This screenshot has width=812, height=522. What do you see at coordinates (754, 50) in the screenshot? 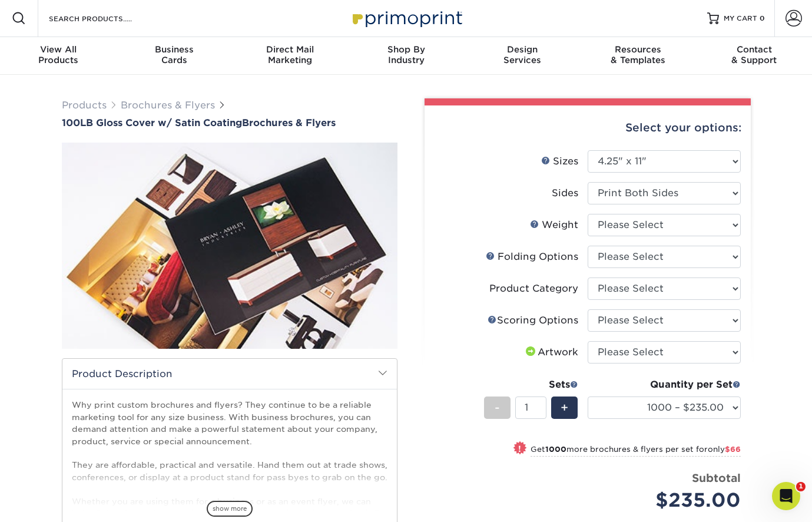
I see `span: Contact` at bounding box center [754, 50].